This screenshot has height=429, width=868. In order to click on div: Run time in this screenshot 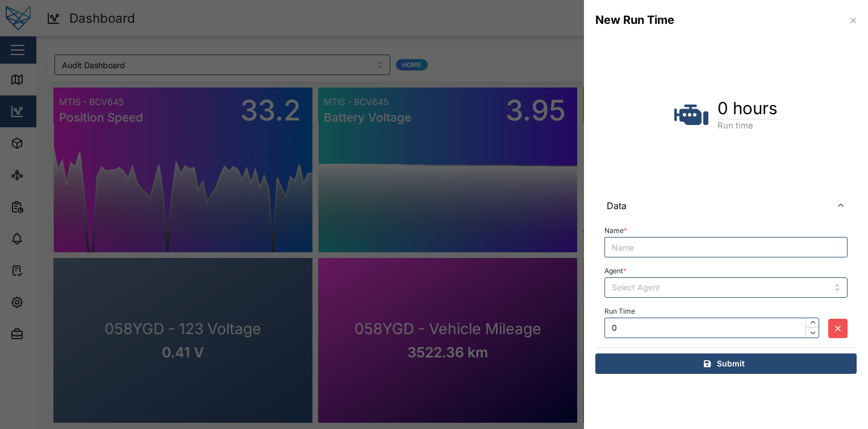, I will do `click(748, 125)`.